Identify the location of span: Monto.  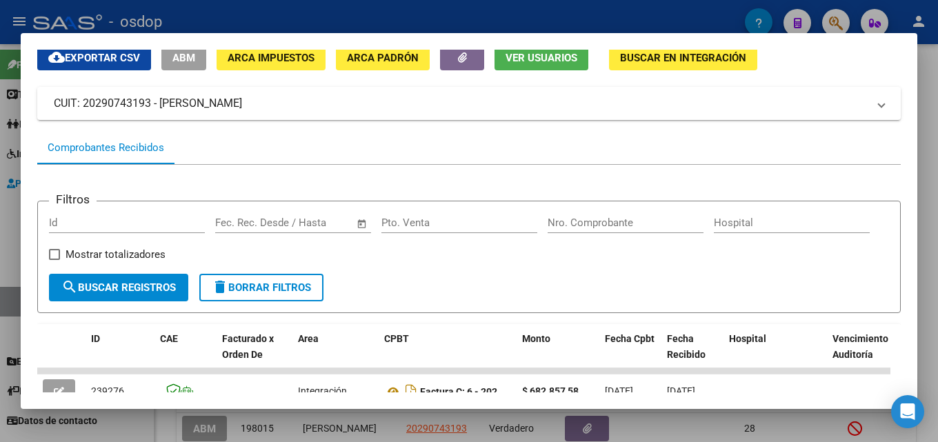
(536, 339).